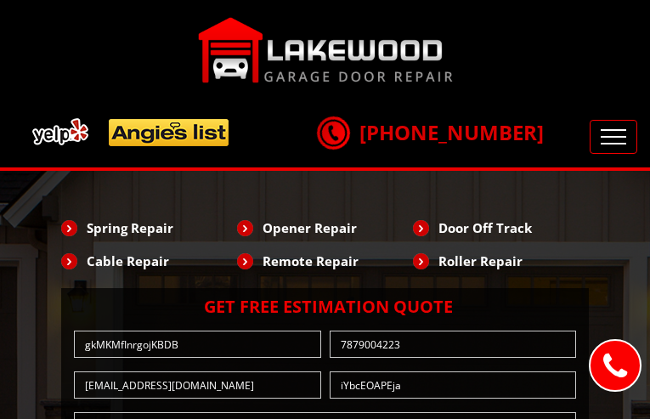 The image size is (650, 419). What do you see at coordinates (324, 228) in the screenshot?
I see `li: Opener Repair` at bounding box center [324, 228].